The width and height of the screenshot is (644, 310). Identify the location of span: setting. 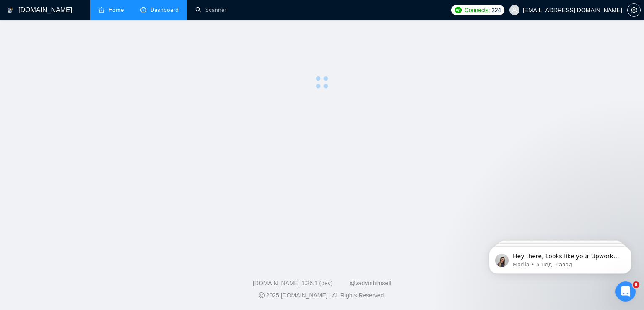
(634, 10).